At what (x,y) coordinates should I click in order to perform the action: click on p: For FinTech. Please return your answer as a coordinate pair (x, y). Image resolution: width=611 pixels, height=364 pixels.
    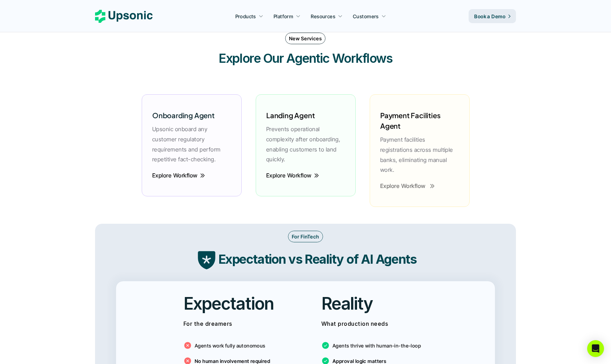
    Looking at the image, I should click on (306, 237).